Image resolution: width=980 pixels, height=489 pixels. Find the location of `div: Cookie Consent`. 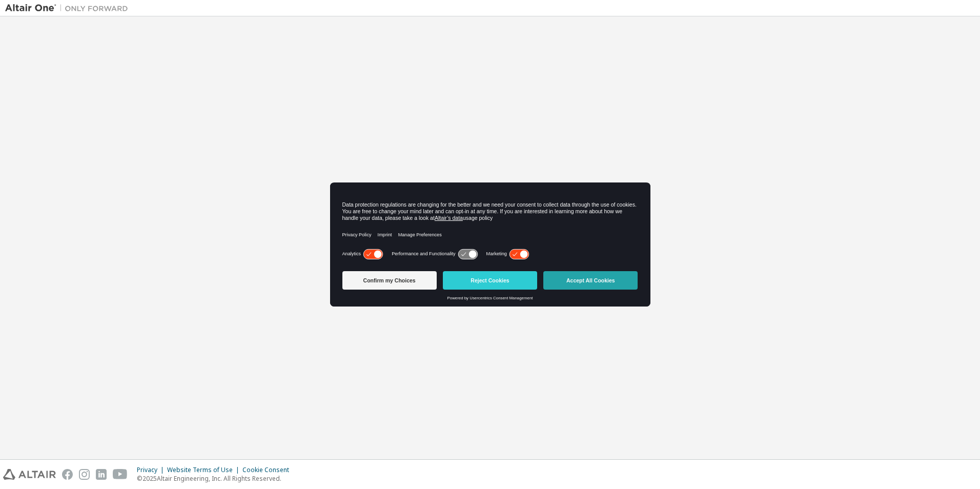

div: Cookie Consent is located at coordinates (268, 470).